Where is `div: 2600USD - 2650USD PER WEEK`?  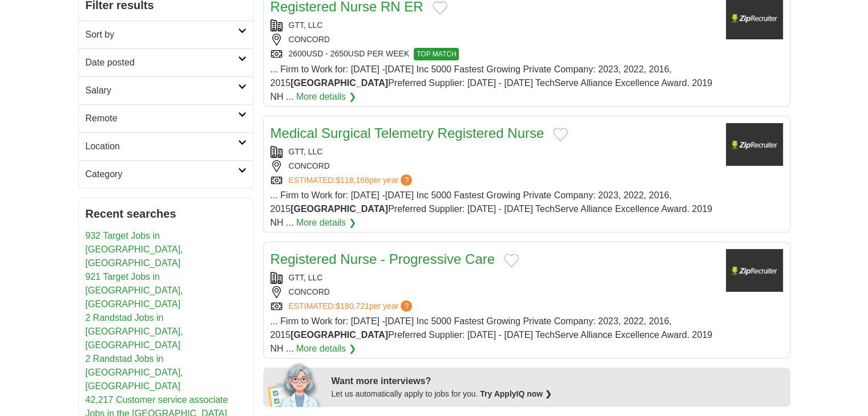 div: 2600USD - 2650USD PER WEEK is located at coordinates (494, 54).